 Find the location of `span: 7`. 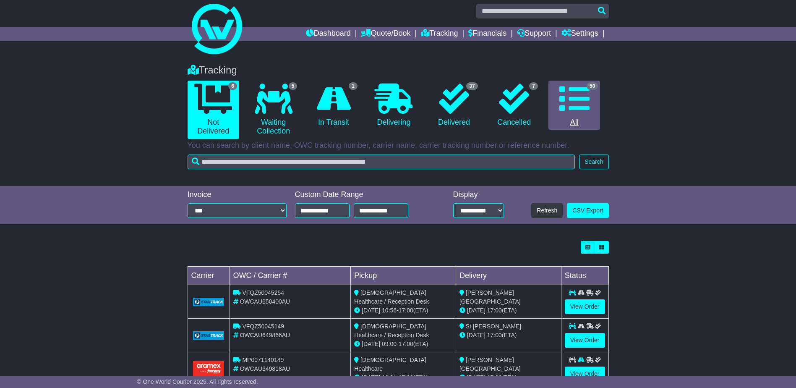

span: 7 is located at coordinates (533, 86).